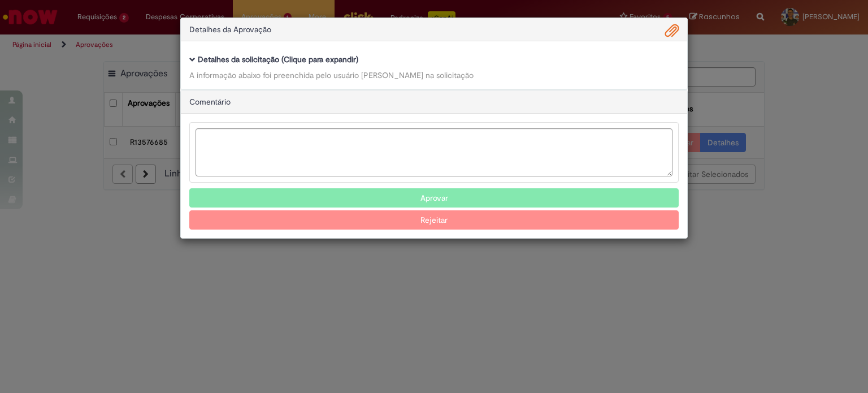  What do you see at coordinates (230, 30) in the screenshot?
I see `span: Detalhes da Aprovação` at bounding box center [230, 30].